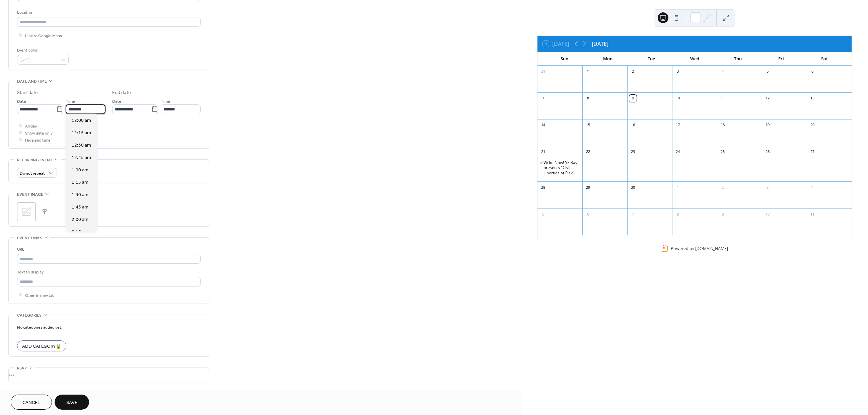 This screenshot has height=415, width=868. What do you see at coordinates (38, 140) in the screenshot?
I see `span: Hide end time` at bounding box center [38, 140].